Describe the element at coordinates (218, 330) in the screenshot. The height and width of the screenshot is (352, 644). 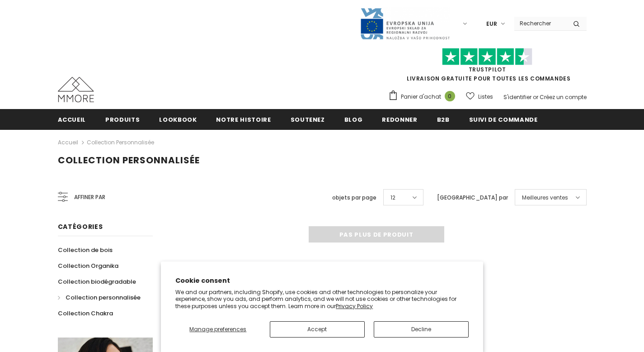
I see `button: Manage preferences` at that location.